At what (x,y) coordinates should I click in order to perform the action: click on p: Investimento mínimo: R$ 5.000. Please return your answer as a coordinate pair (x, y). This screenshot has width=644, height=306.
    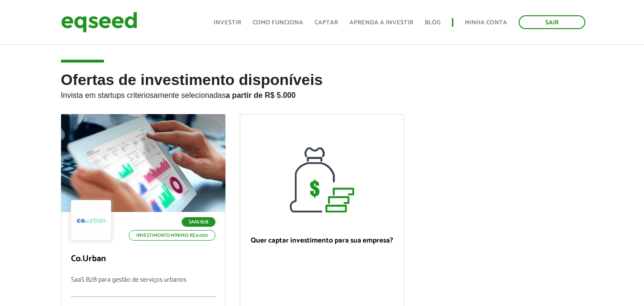
    Looking at the image, I should click on (172, 236).